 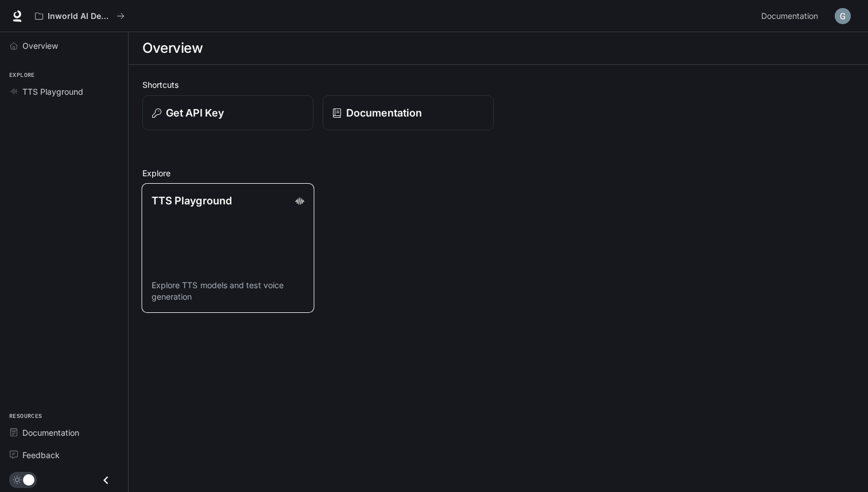 I want to click on h1: Overview, so click(x=172, y=48).